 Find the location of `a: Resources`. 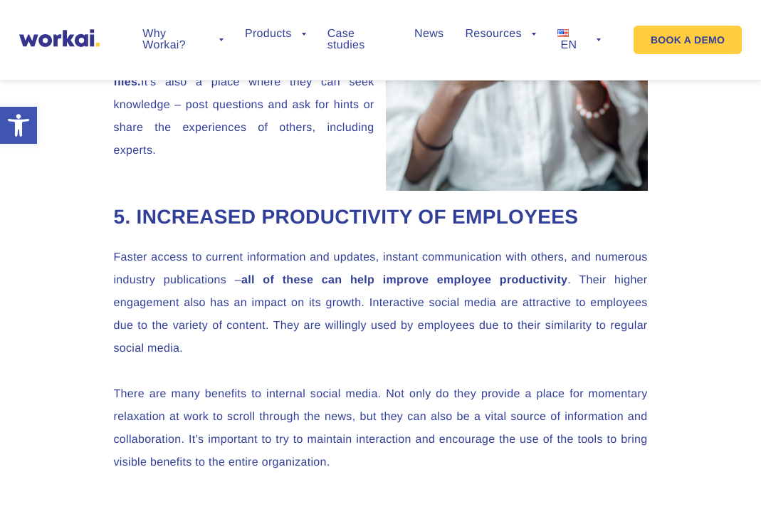

a: Resources is located at coordinates (500, 34).